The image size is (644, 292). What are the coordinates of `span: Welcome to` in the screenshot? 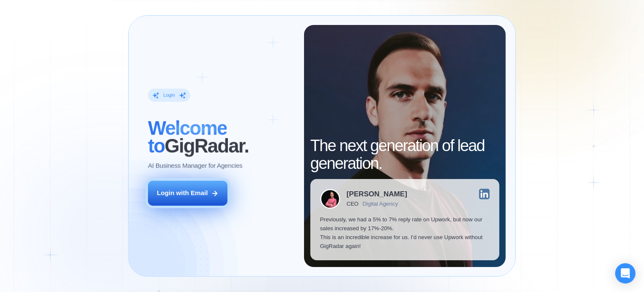 It's located at (187, 137).